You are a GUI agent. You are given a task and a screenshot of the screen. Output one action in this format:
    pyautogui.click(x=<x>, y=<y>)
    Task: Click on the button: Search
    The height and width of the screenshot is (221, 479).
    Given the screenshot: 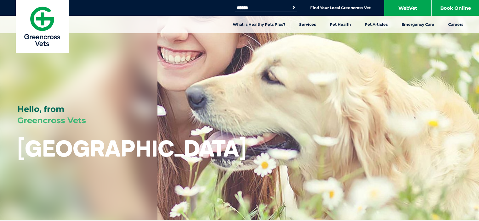 What is the action you would take?
    pyautogui.click(x=294, y=8)
    